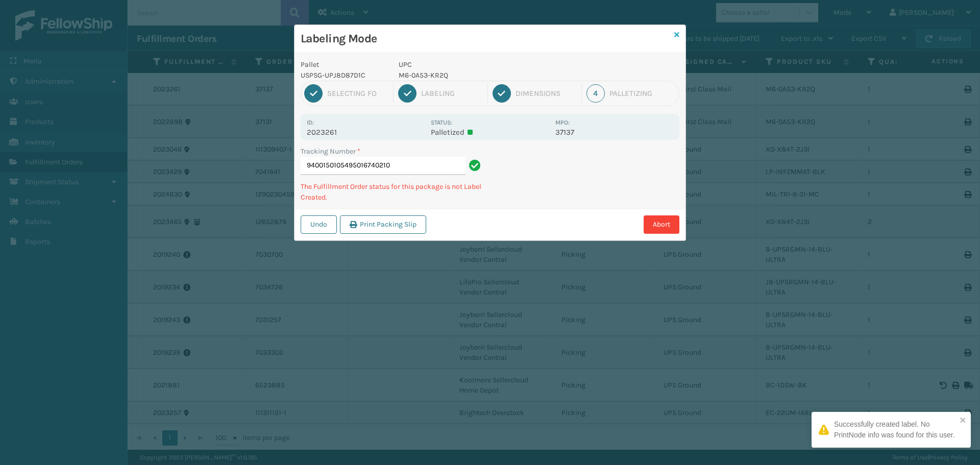  Describe the element at coordinates (392, 192) in the screenshot. I see `p: The Fulfillment Order status for this package is not Label Created.` at that location.